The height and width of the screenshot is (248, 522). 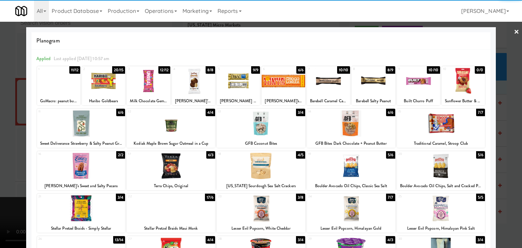 What do you see at coordinates (21, 11) in the screenshot?
I see `img: Micromart` at bounding box center [21, 11].